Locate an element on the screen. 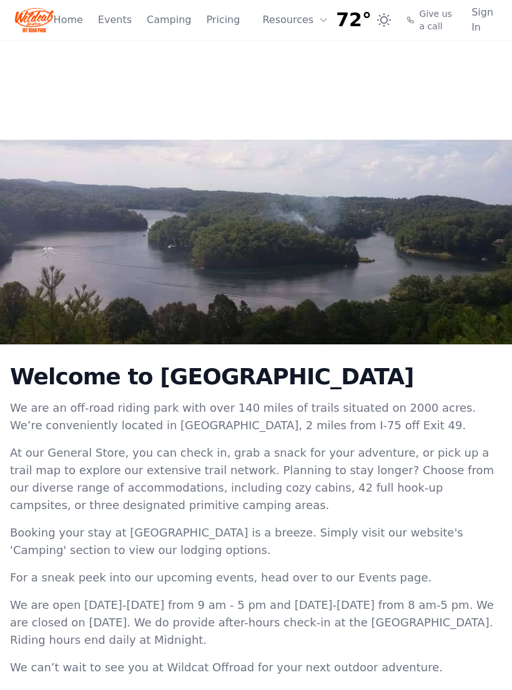 The height and width of the screenshot is (690, 512). p: We are an off-road riding park with over 140 miles of trails situated on 2000 acres. We’re conven... is located at coordinates (256, 417).